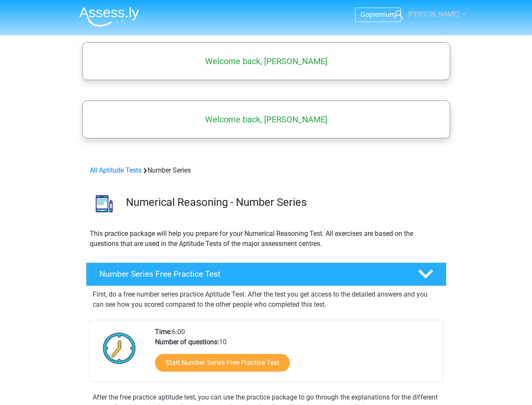 Image resolution: width=532 pixels, height=405 pixels. What do you see at coordinates (266, 239) in the screenshot?
I see `p: This practice package will help you prepare for your Numerical Reasoning Test. All exercises are ...` at bounding box center [266, 239].